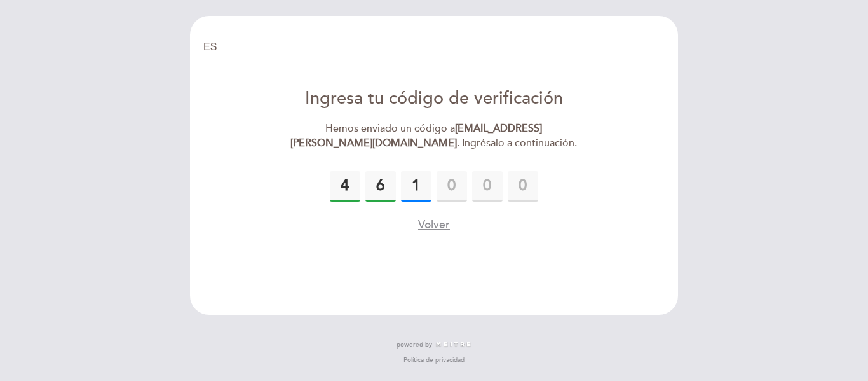 The height and width of the screenshot is (381, 868). Describe the element at coordinates (434, 98) in the screenshot. I see `div: Ingresa tu código de verificación` at that location.